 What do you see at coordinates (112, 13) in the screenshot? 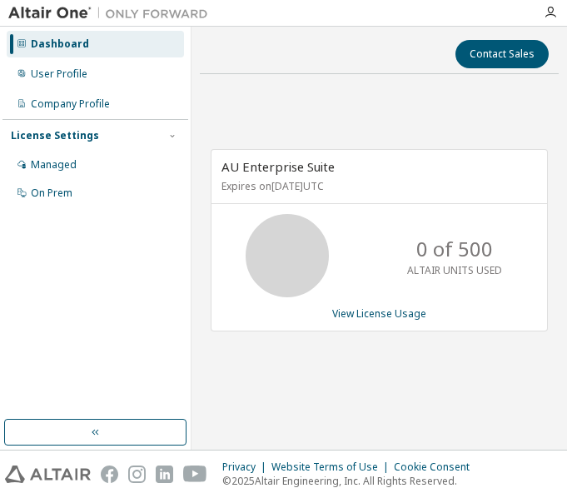
I see `img: Altair One` at bounding box center [112, 13].